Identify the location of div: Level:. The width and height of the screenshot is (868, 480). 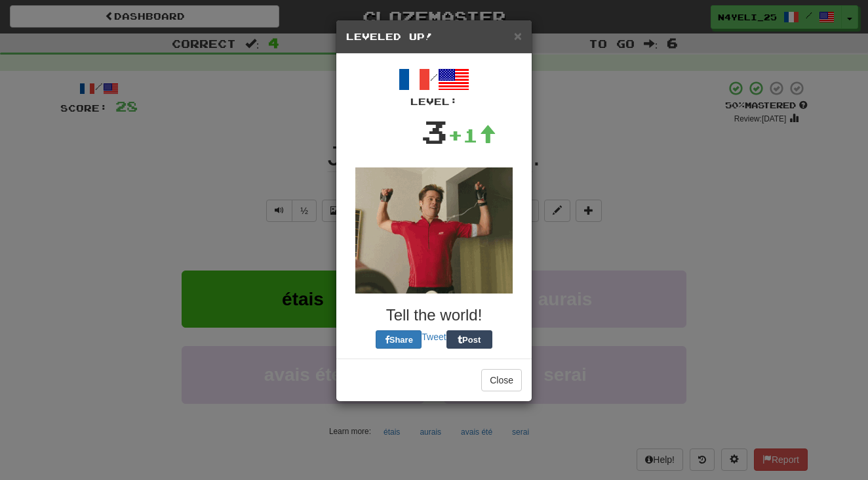
(434, 102).